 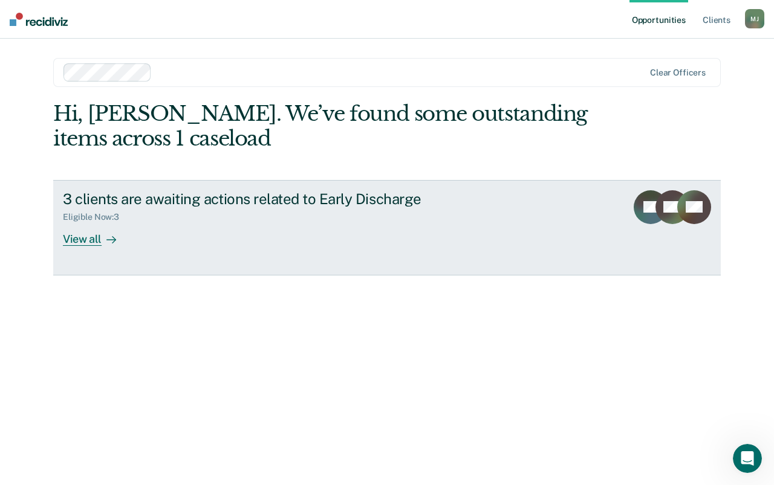 What do you see at coordinates (275, 199) in the screenshot?
I see `div: 3 clients are awaiting actions related to Early Discharge` at bounding box center [275, 199].